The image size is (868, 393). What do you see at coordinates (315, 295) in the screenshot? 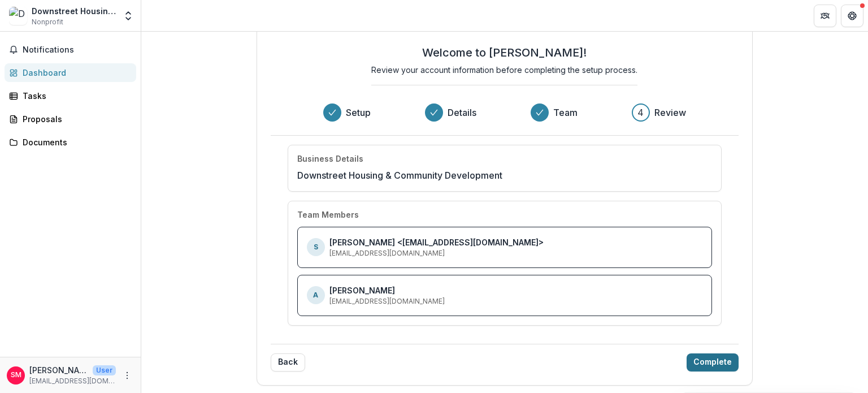
I see `p: A` at bounding box center [315, 295].